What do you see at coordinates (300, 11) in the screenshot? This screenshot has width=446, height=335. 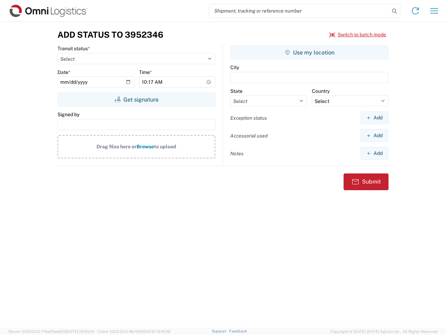 I see `input: Shipment, tracking or reference number` at bounding box center [300, 11].